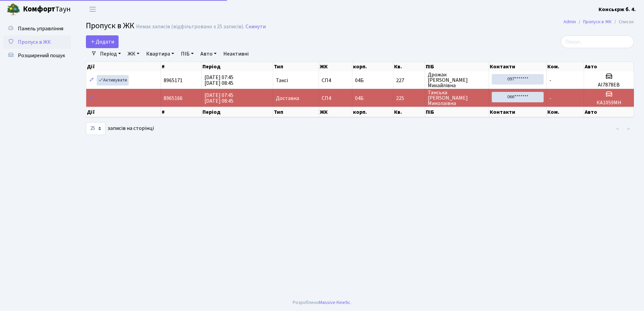 The width and height of the screenshot is (644, 311). Describe the element at coordinates (37, 28) in the screenshot. I see `a: Панель управління` at that location.